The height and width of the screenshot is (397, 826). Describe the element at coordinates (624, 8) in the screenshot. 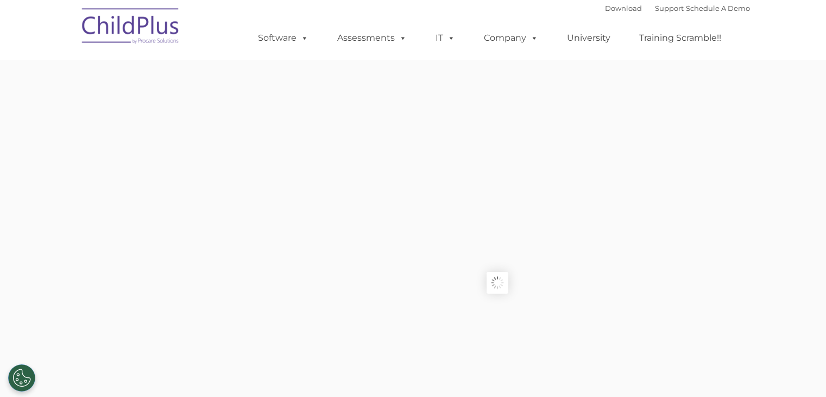

I see `a: Download` at that location.